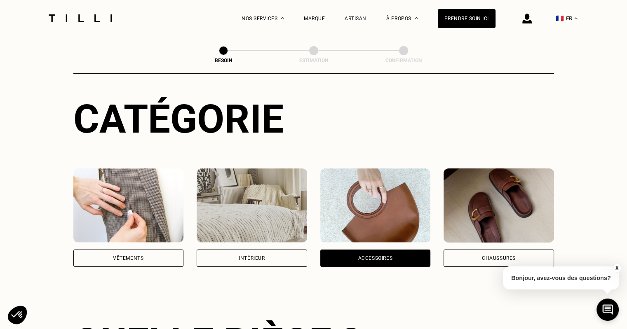 The width and height of the screenshot is (627, 329). I want to click on div: Prendre soin ici, so click(467, 19).